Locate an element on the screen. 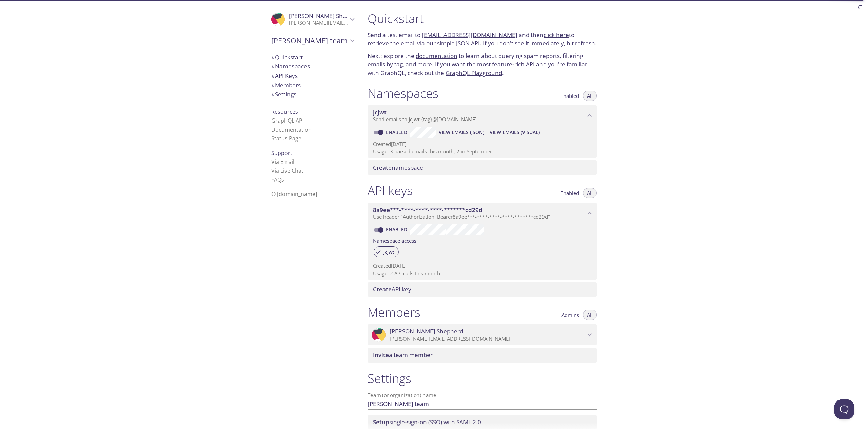 This screenshot has height=433, width=868. div: Members is located at coordinates (312, 85).